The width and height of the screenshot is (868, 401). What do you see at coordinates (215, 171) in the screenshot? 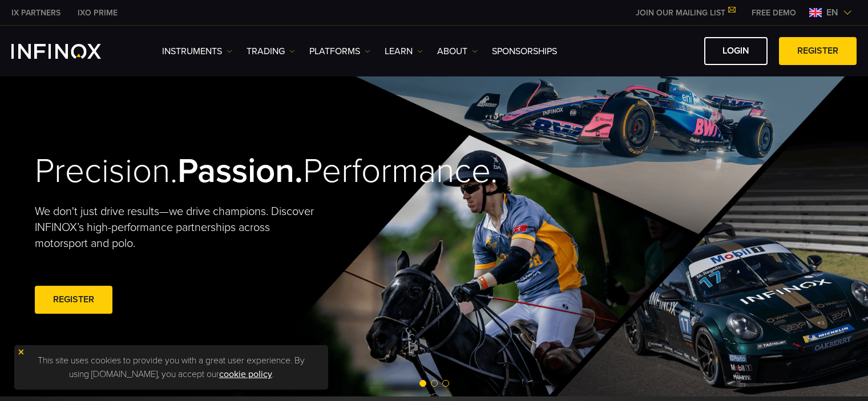
I see `h2: Precision. Performance.` at bounding box center [215, 171].